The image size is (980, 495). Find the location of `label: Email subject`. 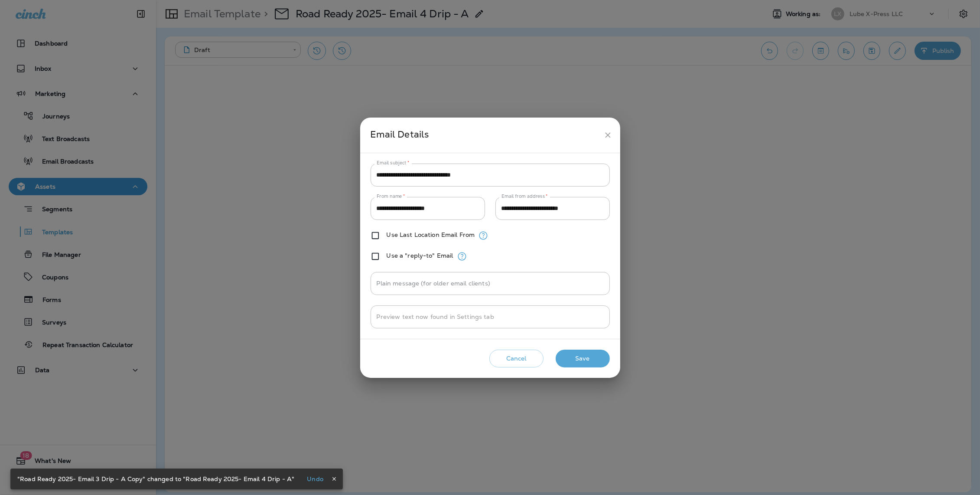

label: Email subject is located at coordinates (393, 162).